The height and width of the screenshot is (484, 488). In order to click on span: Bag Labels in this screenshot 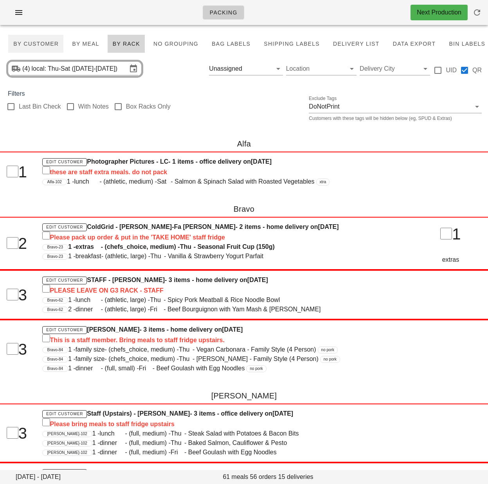, I will do `click(231, 44)`.